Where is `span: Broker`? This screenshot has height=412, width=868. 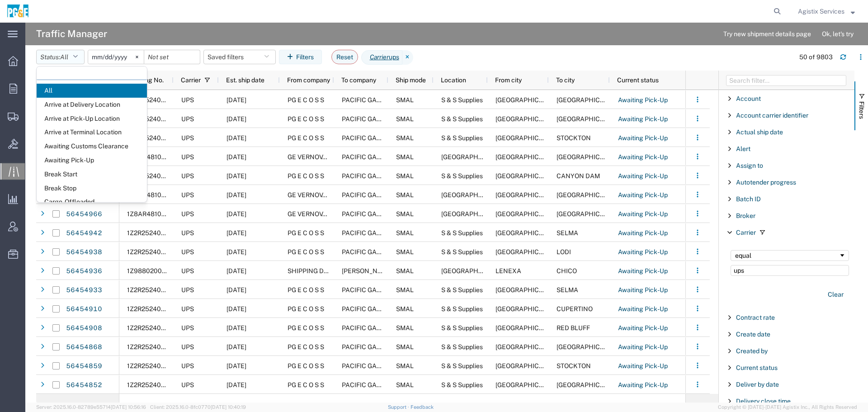
span: Broker is located at coordinates (746, 216).